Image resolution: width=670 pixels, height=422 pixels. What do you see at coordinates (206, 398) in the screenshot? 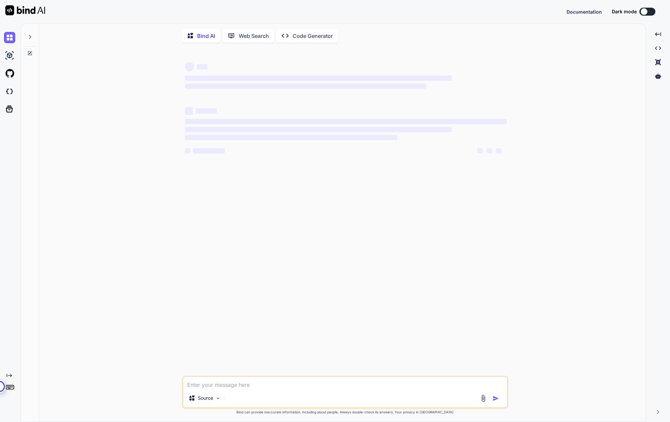
I see `p: Source` at bounding box center [206, 398].